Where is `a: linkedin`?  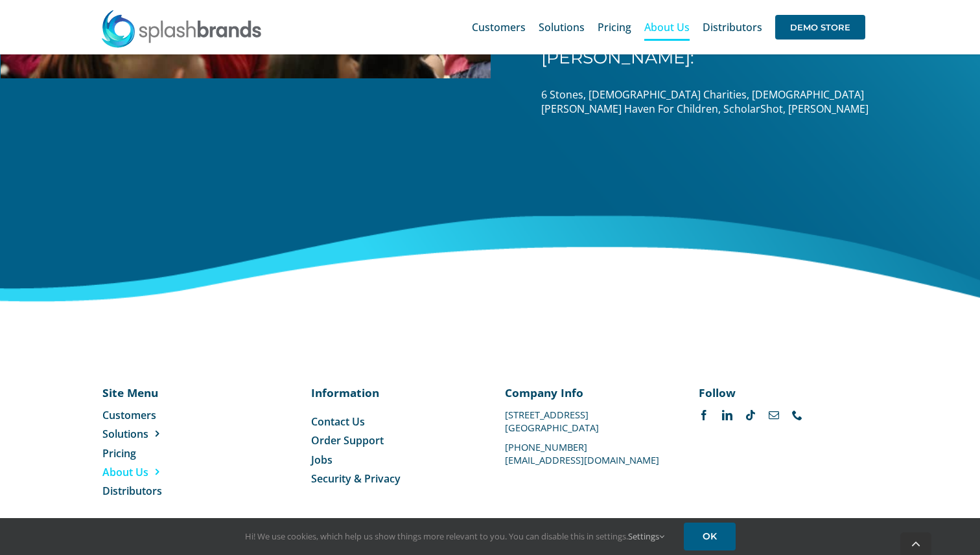
a: linkedin is located at coordinates (727, 415).